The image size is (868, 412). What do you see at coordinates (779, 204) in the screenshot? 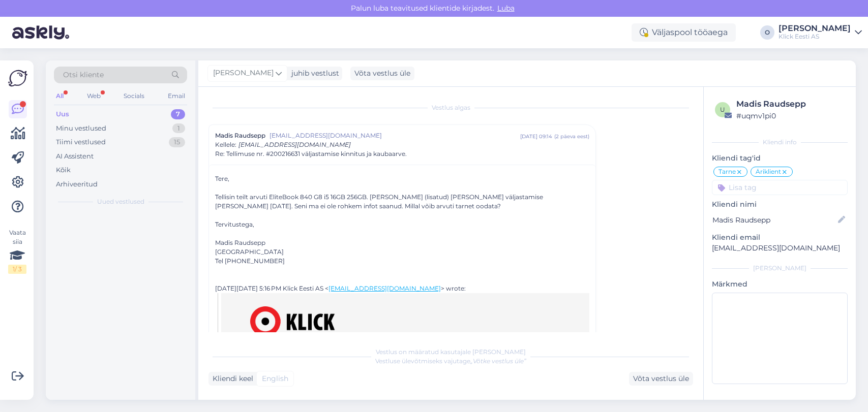
I see `p: Kliendi nimi` at bounding box center [779, 204].